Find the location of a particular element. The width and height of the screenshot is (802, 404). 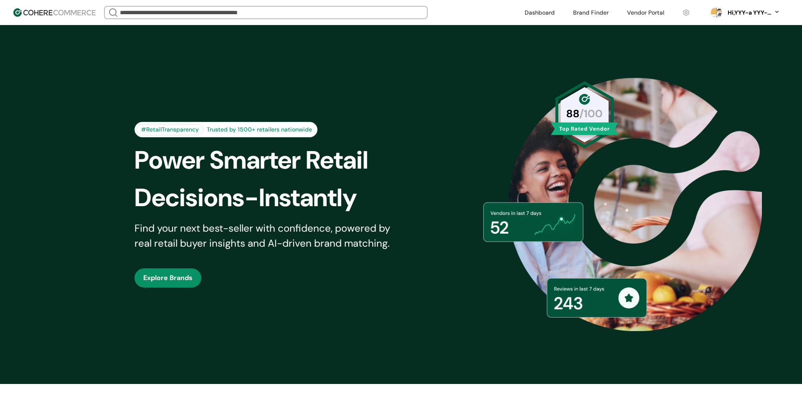

div: Decisions-Instantly is located at coordinates (275, 198).